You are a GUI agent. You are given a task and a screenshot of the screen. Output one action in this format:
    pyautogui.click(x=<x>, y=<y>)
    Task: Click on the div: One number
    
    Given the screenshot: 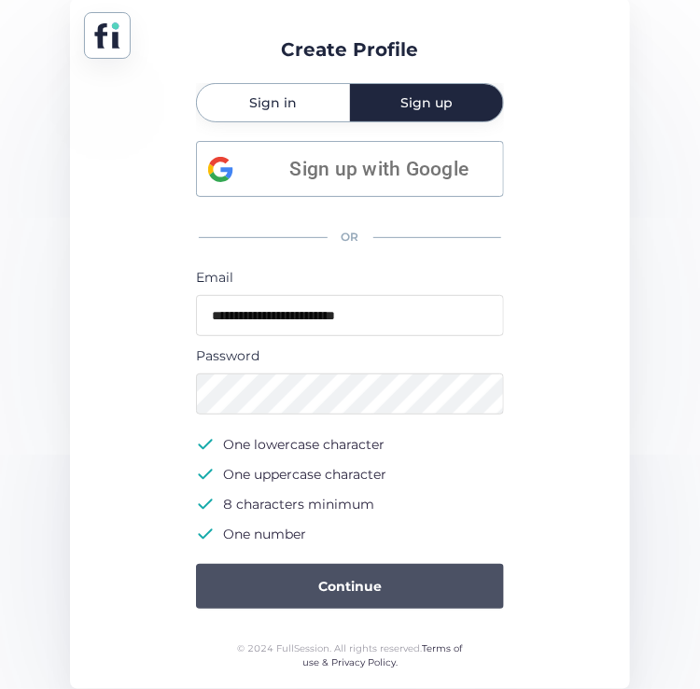 What is the action you would take?
    pyautogui.click(x=264, y=534)
    